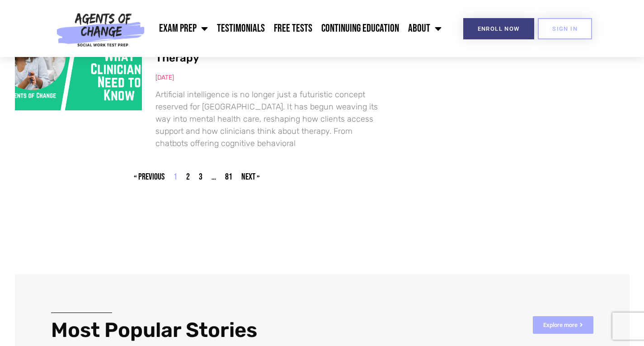 The width and height of the screenshot is (644, 346). What do you see at coordinates (175, 176) in the screenshot?
I see `span: 1` at bounding box center [175, 176].